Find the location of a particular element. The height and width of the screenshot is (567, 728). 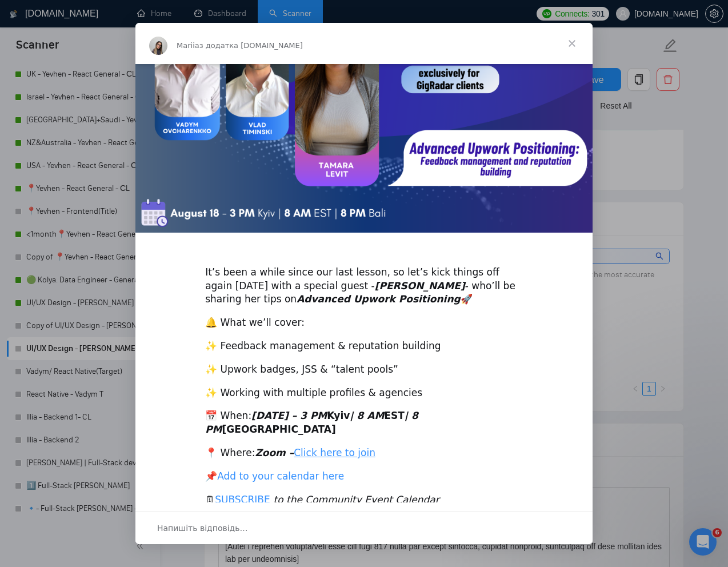

i: Advanced Upwork Positioning is located at coordinates (378, 299).